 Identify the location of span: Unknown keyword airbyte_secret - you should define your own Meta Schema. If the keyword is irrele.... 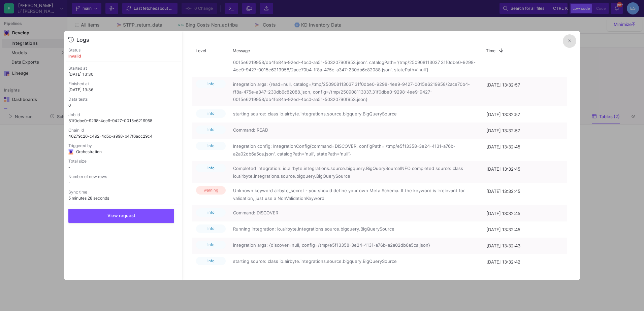
(356, 195).